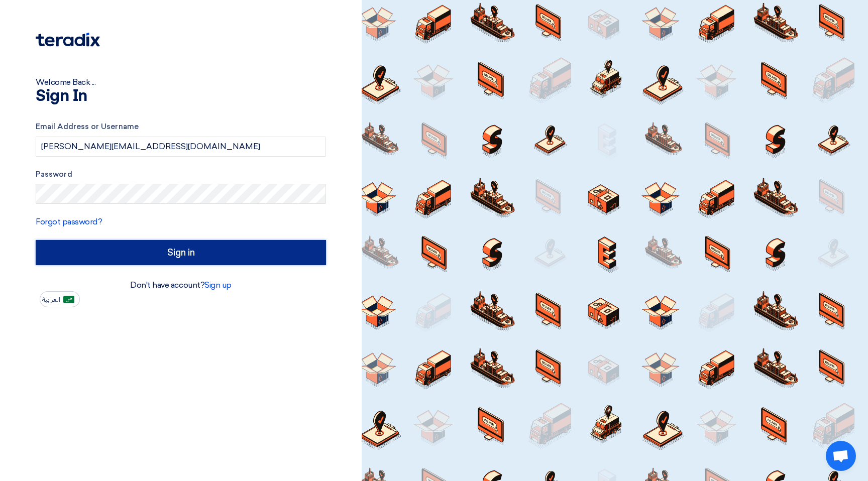 The width and height of the screenshot is (868, 481). What do you see at coordinates (181, 252) in the screenshot?
I see `input: Sign in` at bounding box center [181, 252].